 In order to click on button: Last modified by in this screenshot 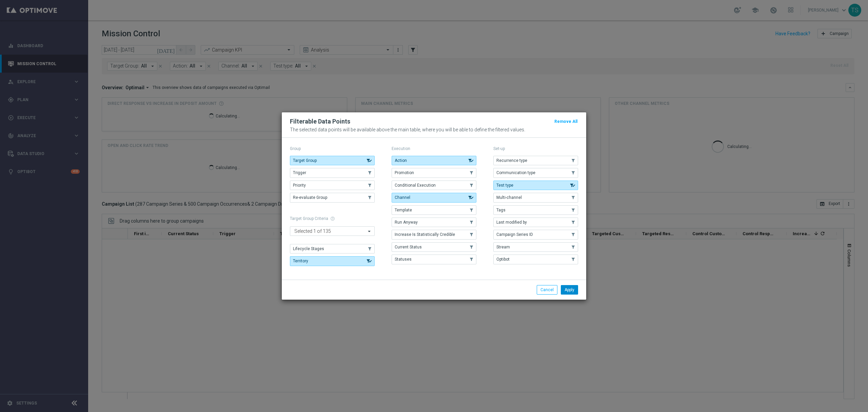, I will do `click(536, 222)`.